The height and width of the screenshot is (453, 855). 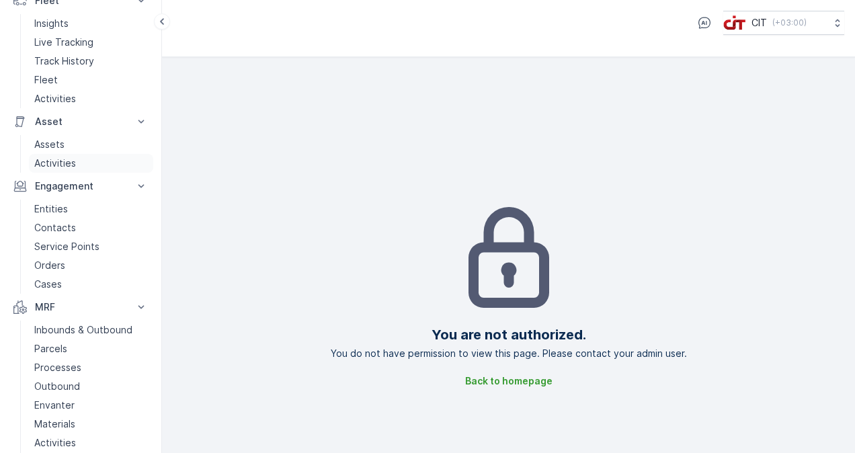 I want to click on p: MRF, so click(x=81, y=307).